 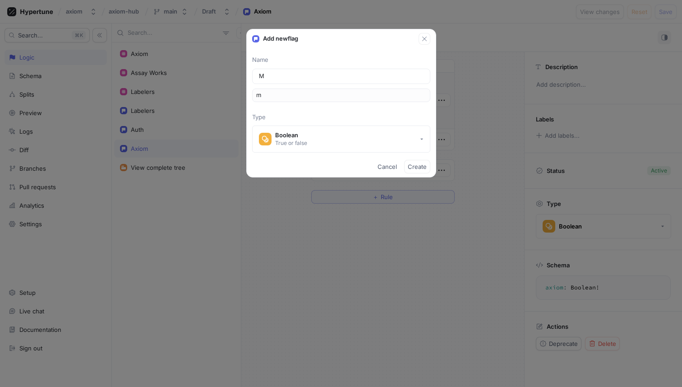 I want to click on button: BooleanTrue or false, so click(x=341, y=139).